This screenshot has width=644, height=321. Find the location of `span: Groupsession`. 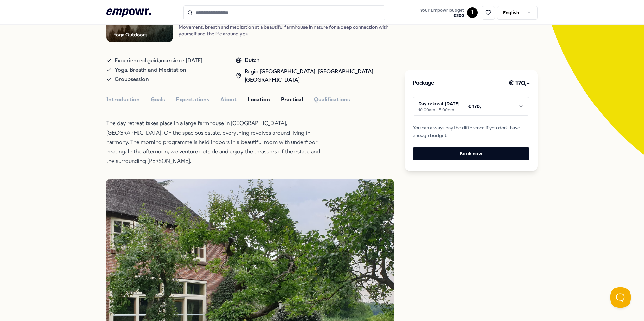

span: Groupsession is located at coordinates (132, 79).